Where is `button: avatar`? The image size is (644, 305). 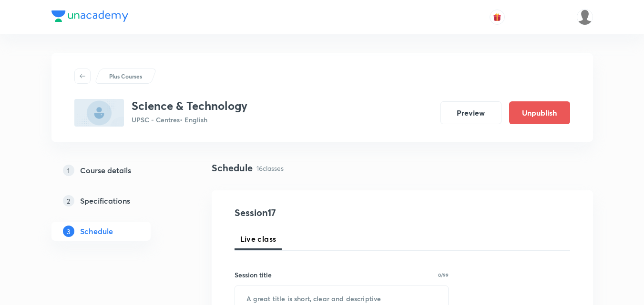 button: avatar is located at coordinates (498, 17).